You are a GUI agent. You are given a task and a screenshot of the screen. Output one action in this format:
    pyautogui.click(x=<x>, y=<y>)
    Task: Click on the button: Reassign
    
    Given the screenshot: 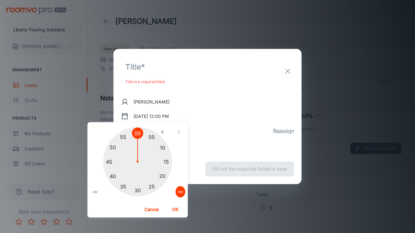 What is the action you would take?
    pyautogui.click(x=283, y=131)
    